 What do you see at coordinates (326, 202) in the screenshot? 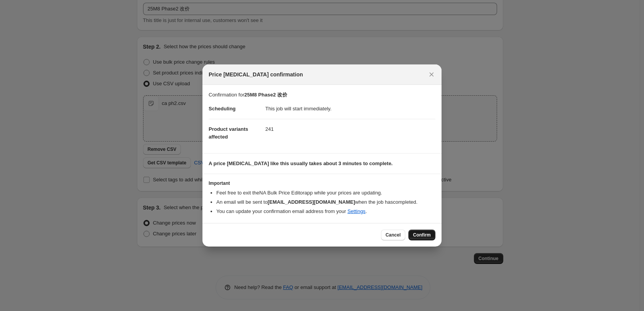
I see `li: An email will be sent to when the job has completed .` at bounding box center [326, 202].